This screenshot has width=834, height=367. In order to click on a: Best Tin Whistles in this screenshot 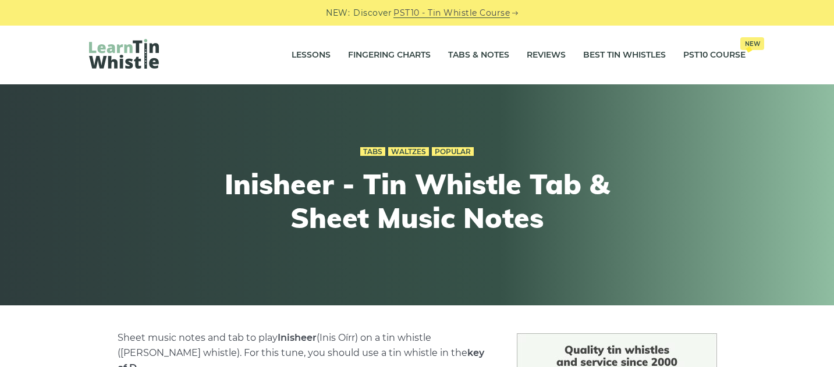, I will do `click(625, 55)`.